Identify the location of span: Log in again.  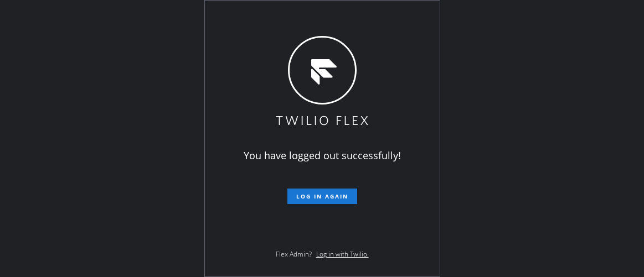
(322, 196).